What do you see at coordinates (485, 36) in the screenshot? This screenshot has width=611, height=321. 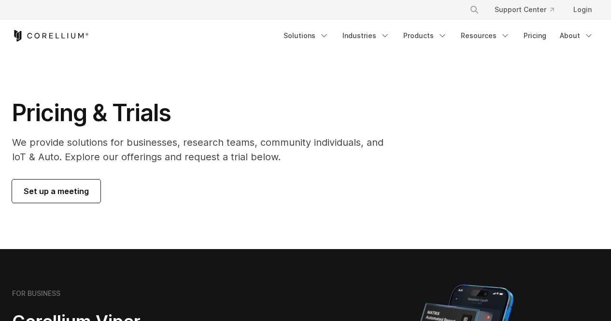 I see `a: Resources` at bounding box center [485, 36].